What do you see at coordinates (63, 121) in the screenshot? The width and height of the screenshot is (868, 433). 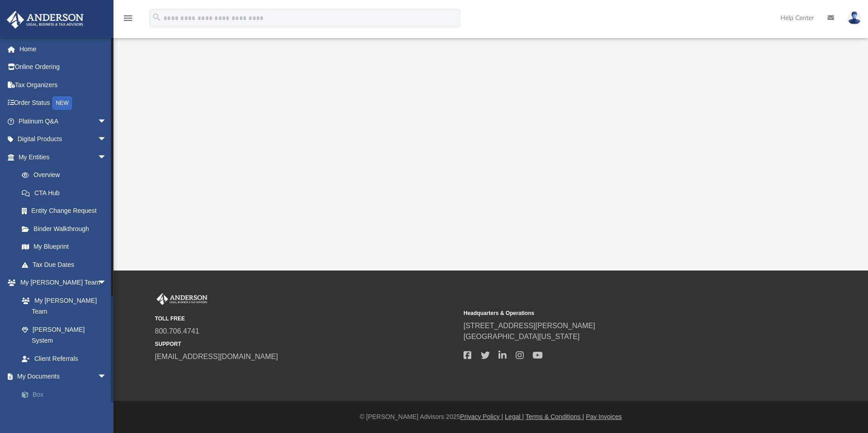 I see `a: Platinum Q&Aarrow_drop_down` at bounding box center [63, 121].